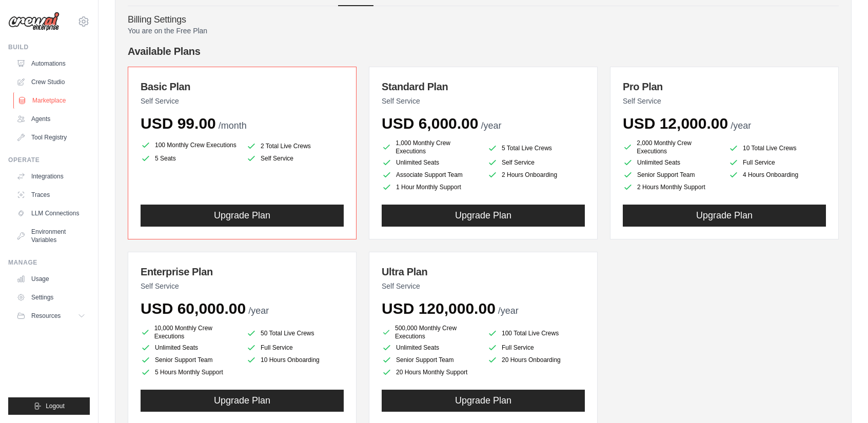 This screenshot has height=423, width=868. Describe the element at coordinates (295, 146) in the screenshot. I see `li: 2 Total Live Crews` at that location.